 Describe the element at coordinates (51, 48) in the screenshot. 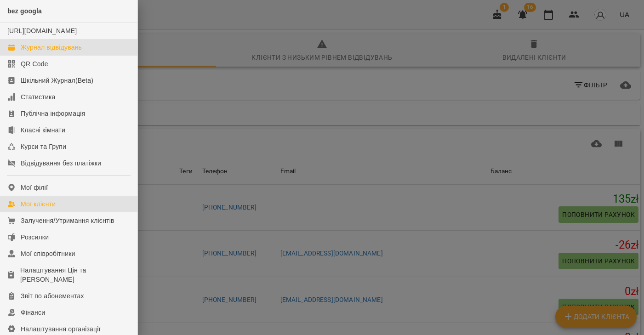

I see `div: Журнал відвідувань` at that location.